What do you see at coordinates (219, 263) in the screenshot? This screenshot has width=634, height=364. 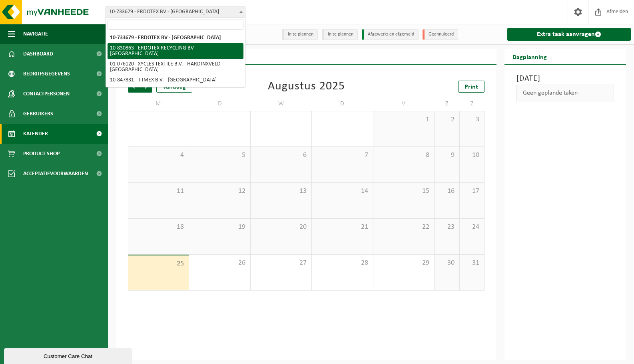 I see `span: 26` at bounding box center [219, 263].